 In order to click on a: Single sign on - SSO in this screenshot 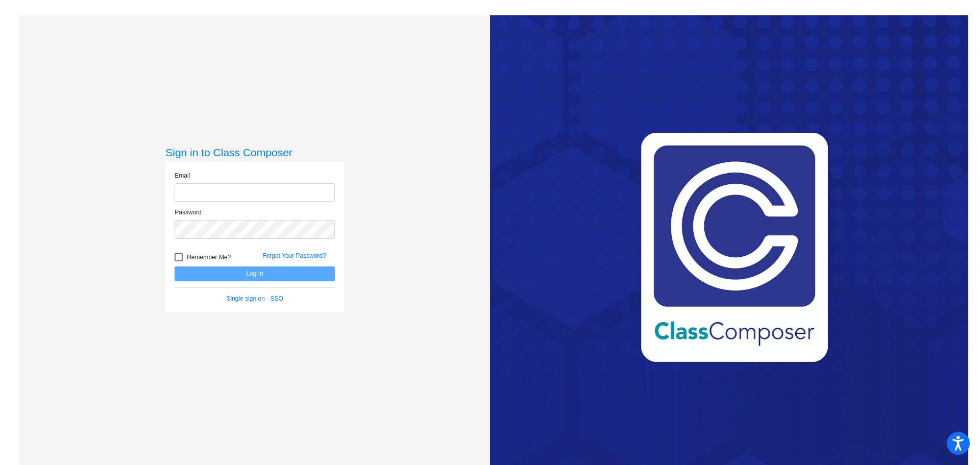, I will do `click(255, 299)`.